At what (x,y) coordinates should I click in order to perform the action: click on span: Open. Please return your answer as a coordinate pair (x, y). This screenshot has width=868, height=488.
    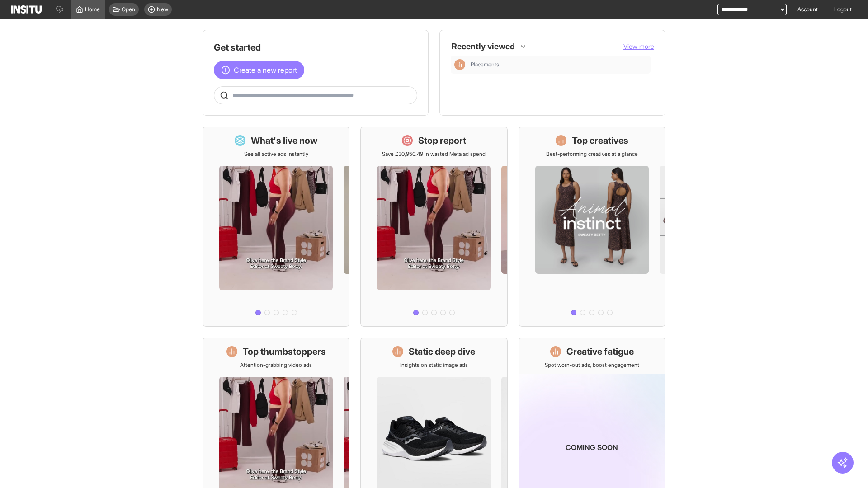
    Looking at the image, I should click on (128, 10).